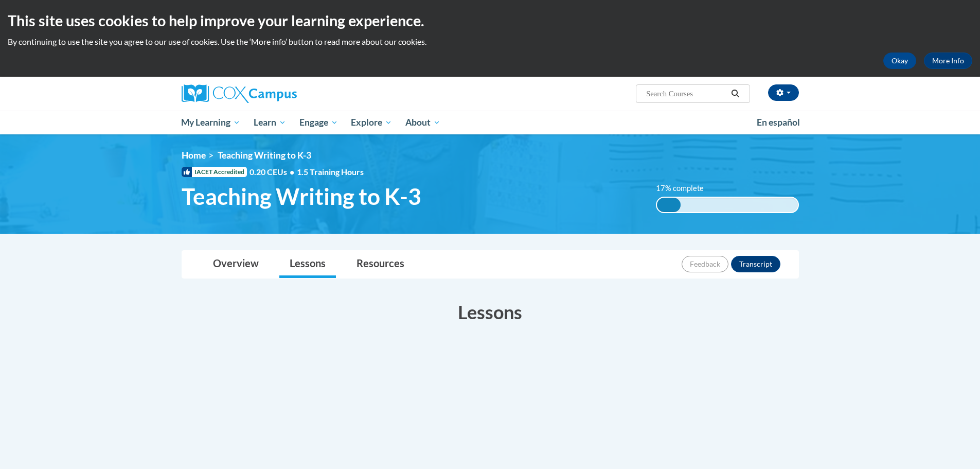  What do you see at coordinates (490, 21) in the screenshot?
I see `h2: This site uses cookies to help improve your learning experience.` at bounding box center [490, 21].